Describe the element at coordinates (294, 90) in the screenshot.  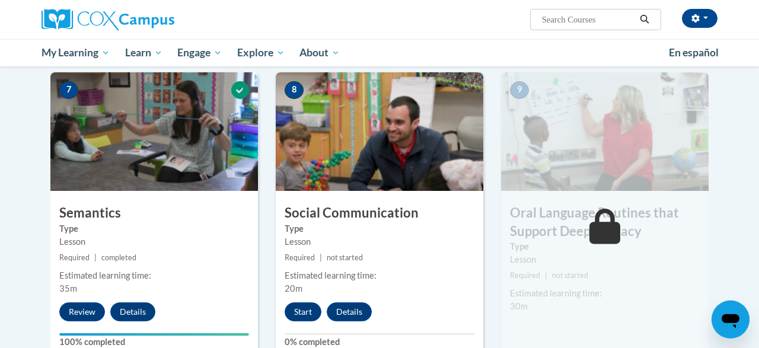
I see `span: 8` at that location.